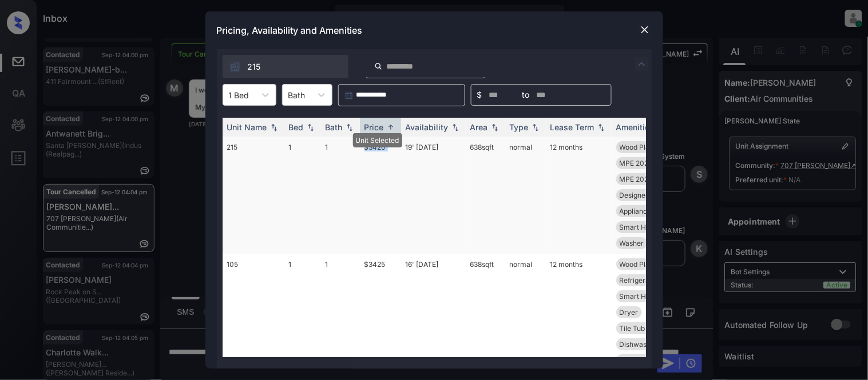  I want to click on div: Price, so click(374, 127).